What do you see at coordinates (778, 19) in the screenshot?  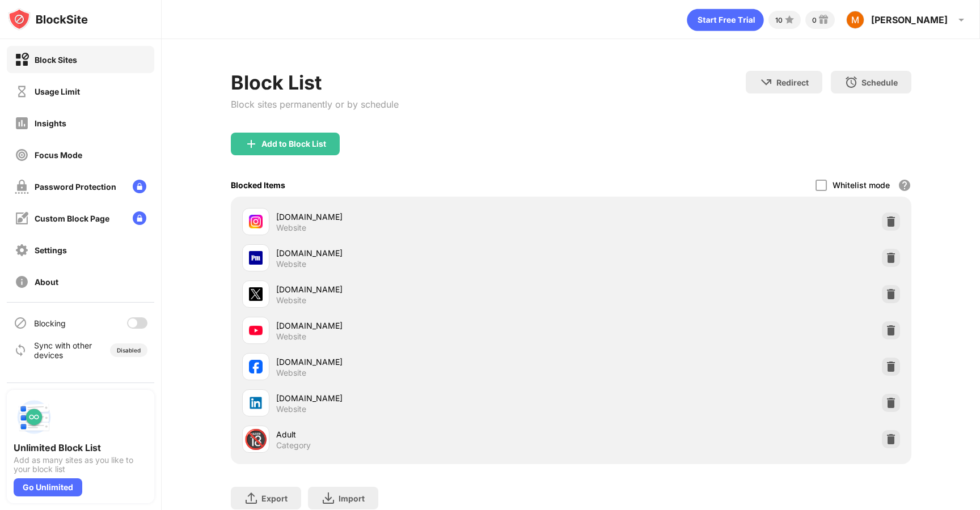 I see `div: 10` at bounding box center [778, 19].